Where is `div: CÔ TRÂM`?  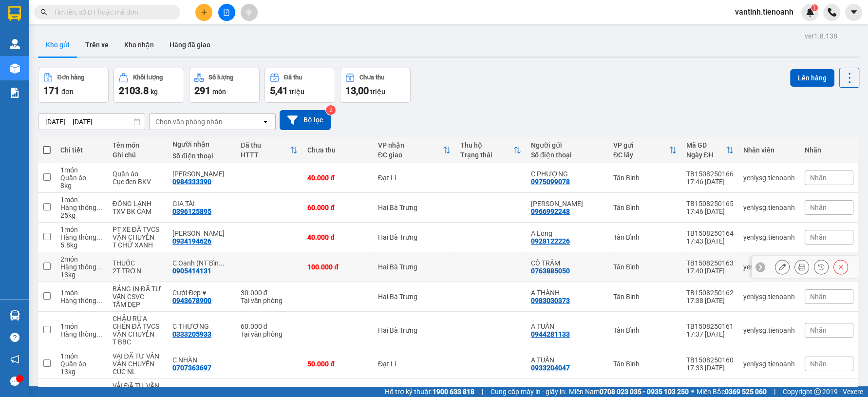
div: CÔ TRÂM is located at coordinates (567, 263).